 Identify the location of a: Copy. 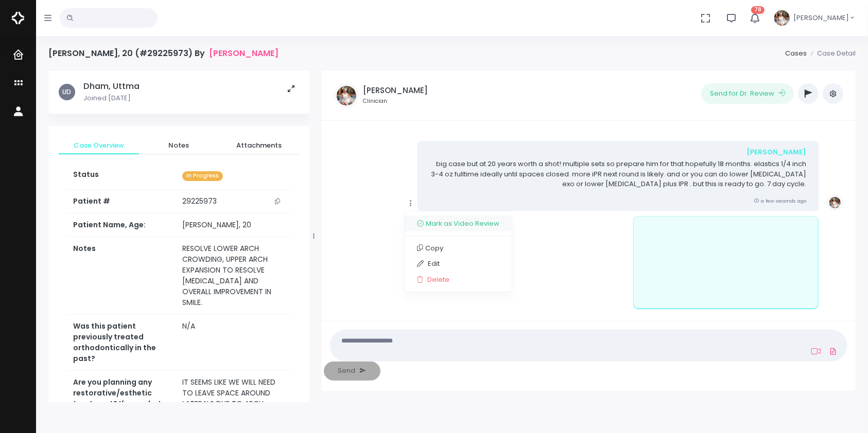
(459, 248).